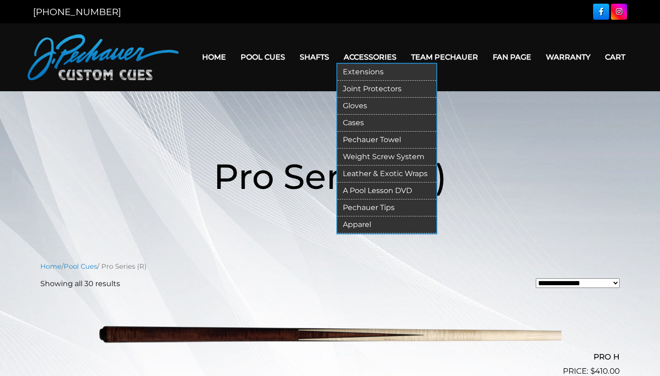 The width and height of the screenshot is (660, 376). What do you see at coordinates (387, 89) in the screenshot?
I see `a: Joint Protectors` at bounding box center [387, 89].